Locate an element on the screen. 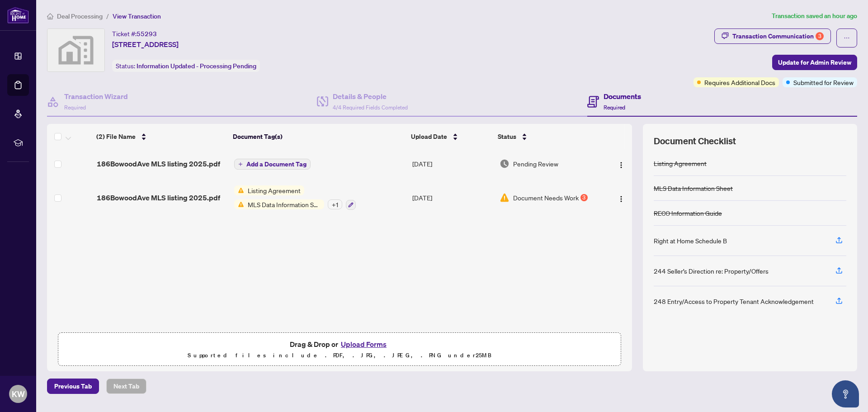  th: Status is located at coordinates (546, 137).